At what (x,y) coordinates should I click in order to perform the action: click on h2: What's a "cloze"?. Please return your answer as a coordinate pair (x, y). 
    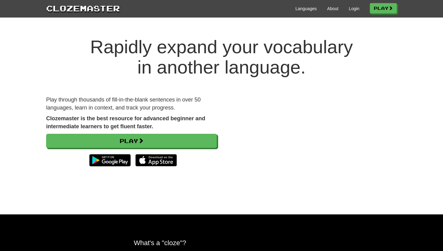
    Looking at the image, I should click on (222, 243).